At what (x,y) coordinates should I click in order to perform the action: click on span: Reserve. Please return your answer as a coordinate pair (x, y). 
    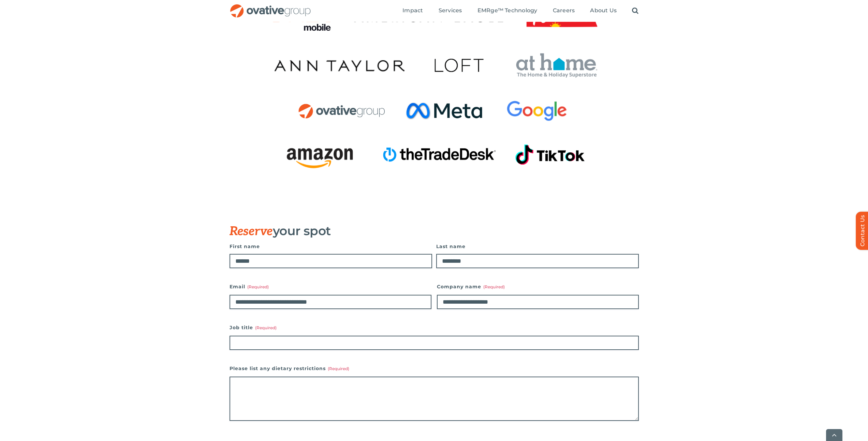
    Looking at the image, I should click on (251, 231).